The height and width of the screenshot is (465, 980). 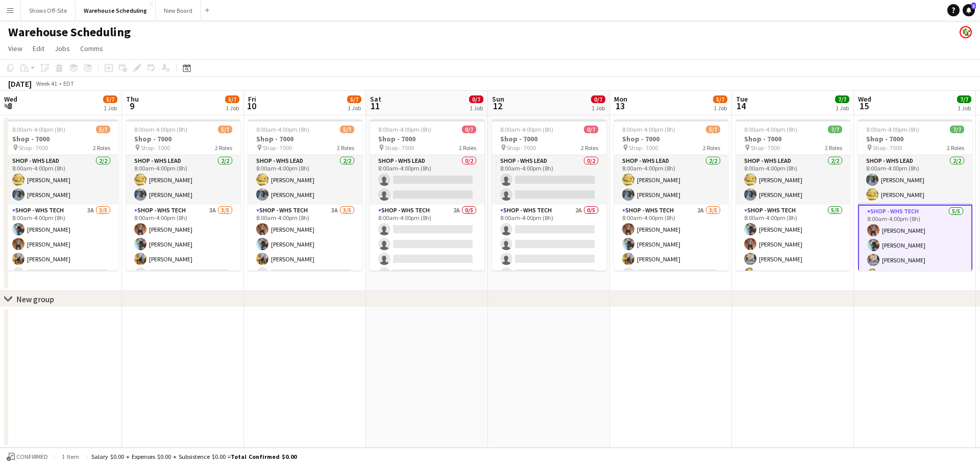 I want to click on button: Shows Off-Site, so click(x=48, y=10).